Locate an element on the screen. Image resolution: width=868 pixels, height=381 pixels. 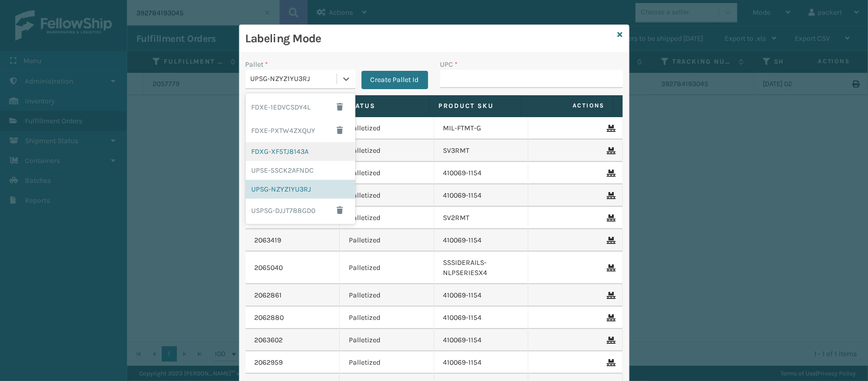
td: SV2RMT is located at coordinates (481, 218).